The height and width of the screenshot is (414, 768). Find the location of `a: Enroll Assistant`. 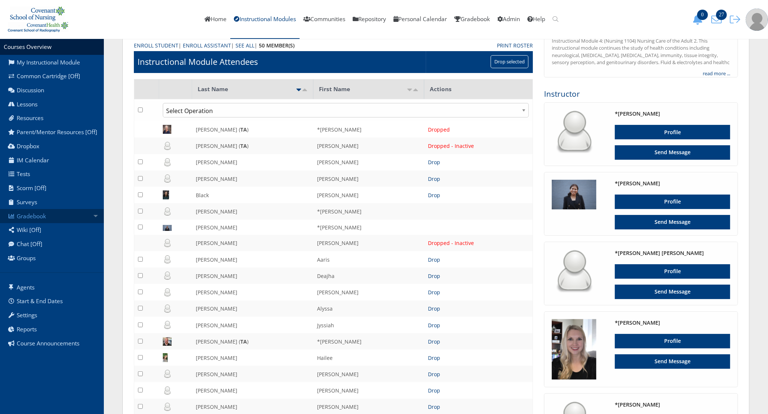

a: Enroll Assistant is located at coordinates (207, 45).